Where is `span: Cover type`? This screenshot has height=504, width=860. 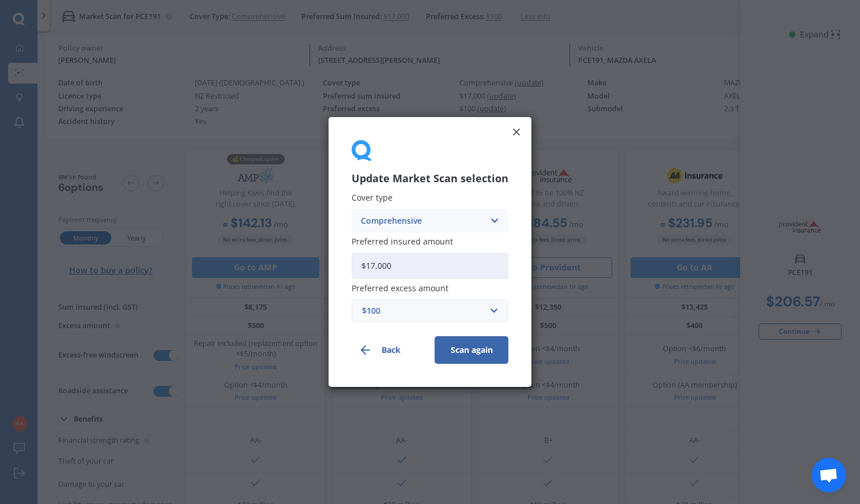 span: Cover type is located at coordinates (372, 198).